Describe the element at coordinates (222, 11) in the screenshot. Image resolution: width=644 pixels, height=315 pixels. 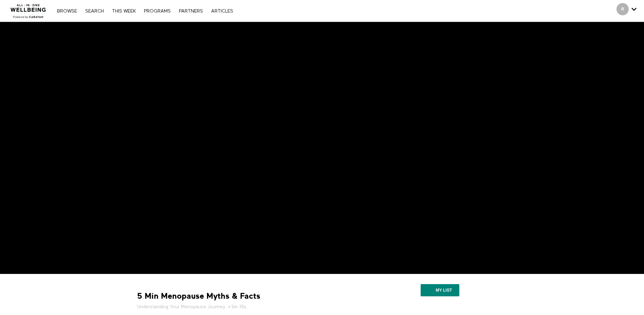
I see `a: ARTICLES` at that location.